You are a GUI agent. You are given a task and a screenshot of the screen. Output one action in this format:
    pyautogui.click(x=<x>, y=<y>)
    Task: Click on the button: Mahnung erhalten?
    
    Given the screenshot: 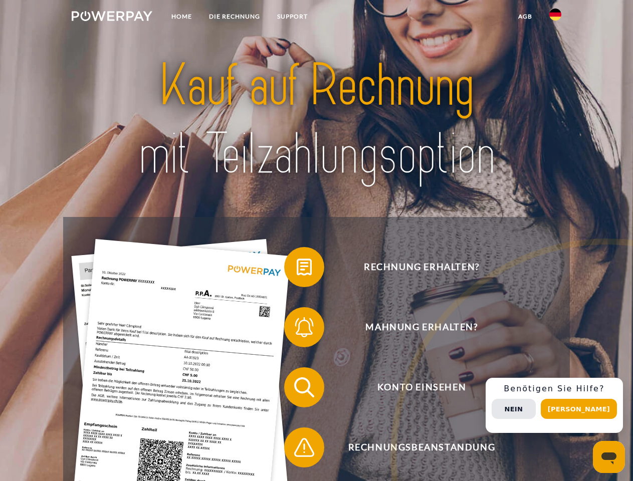 What is the action you would take?
    pyautogui.click(x=414, y=327)
    